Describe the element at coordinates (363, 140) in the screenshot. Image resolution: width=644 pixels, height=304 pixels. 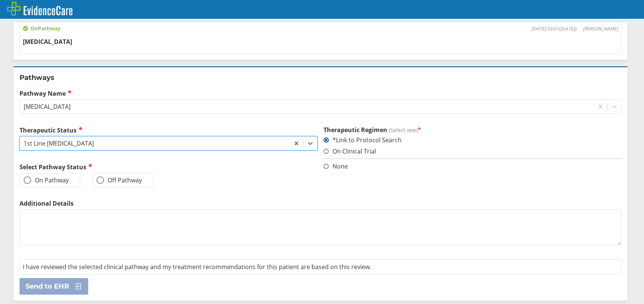
I see `label: *Link to Protocol Search` at that location.